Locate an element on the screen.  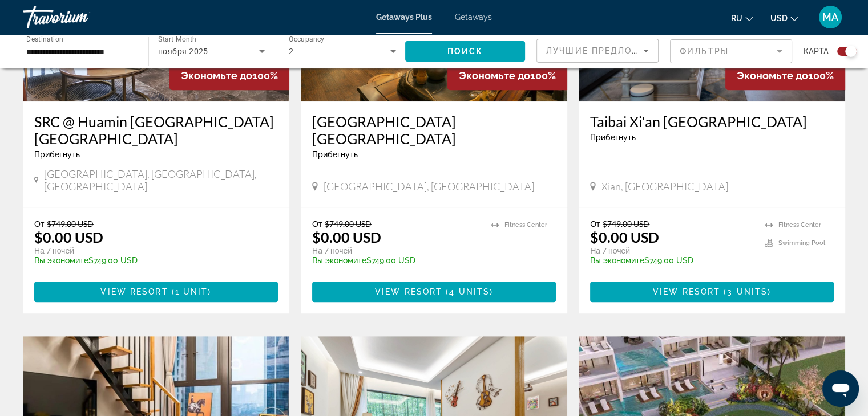
span: 3 units is located at coordinates (747, 292).